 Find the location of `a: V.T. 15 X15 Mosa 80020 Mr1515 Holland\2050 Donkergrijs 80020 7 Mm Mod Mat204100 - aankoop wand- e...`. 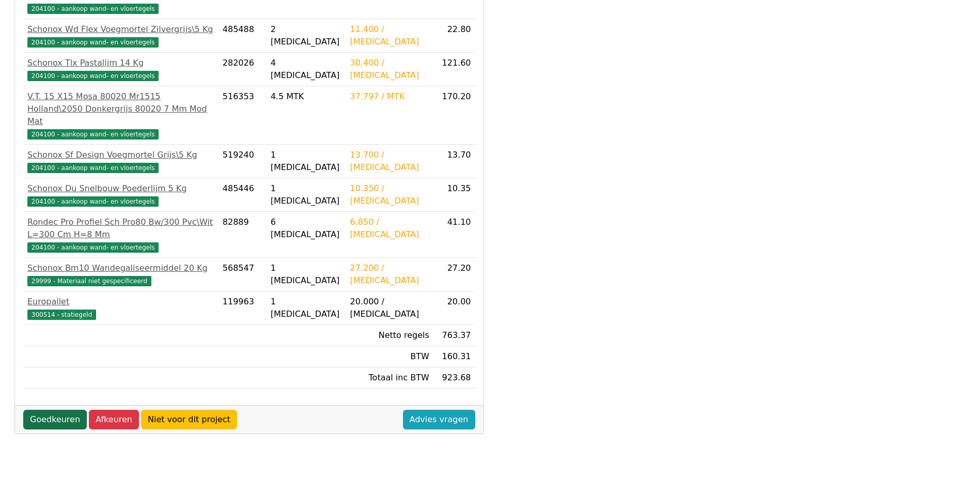

a: V.T. 15 X15 Mosa 80020 Mr1515 Holland\2050 Donkergrijs 80020 7 Mm Mod Mat204100 - aankoop wand- e... is located at coordinates (121, 115).